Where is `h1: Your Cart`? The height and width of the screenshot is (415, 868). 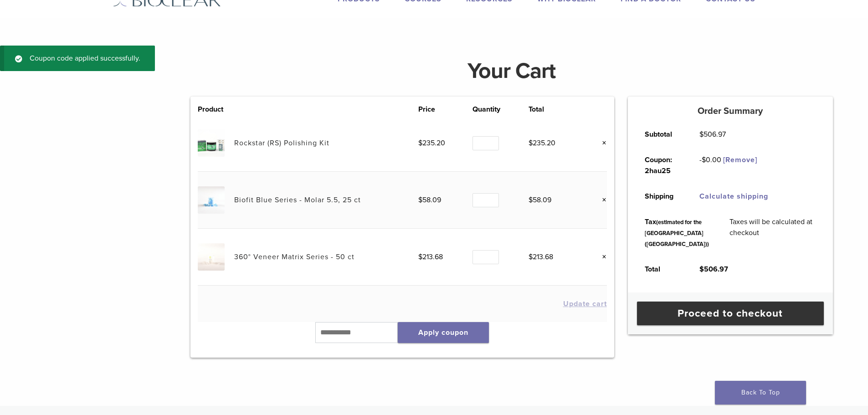 h1: Your Cart is located at coordinates (512, 71).